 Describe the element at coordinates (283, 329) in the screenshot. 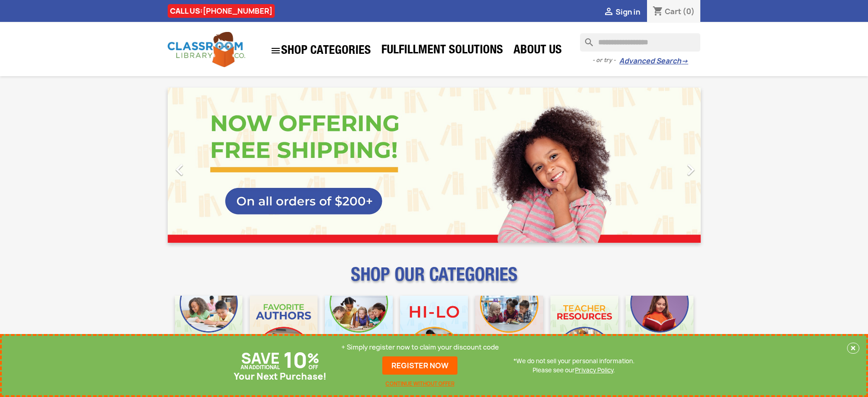

I see `img: CLC_Favorite_Authors_Mobile.jpg` at that location.